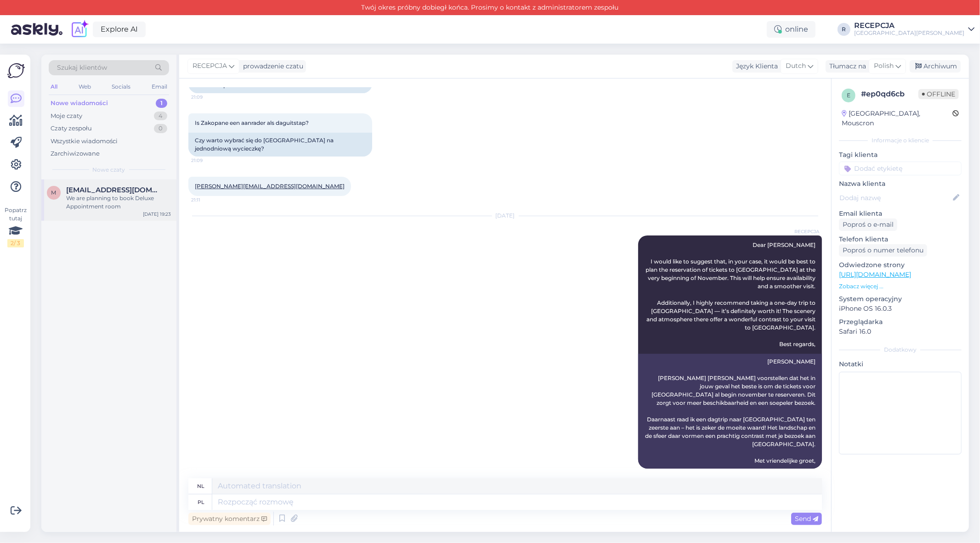  What do you see at coordinates (900, 299) in the screenshot?
I see `p: System operacyjny` at bounding box center [900, 299].